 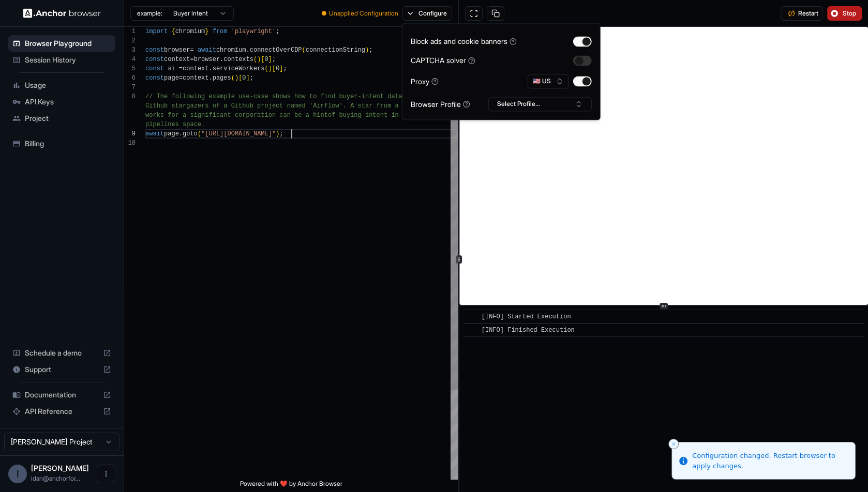 What do you see at coordinates (67, 119) in the screenshot?
I see `span: Project` at bounding box center [67, 119].